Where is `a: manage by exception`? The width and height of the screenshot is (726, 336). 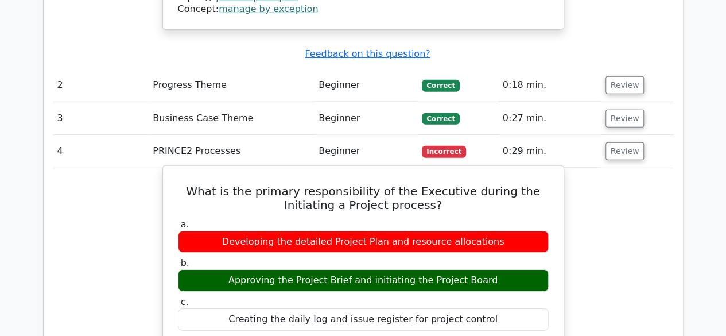 a: manage by exception is located at coordinates (268, 9).